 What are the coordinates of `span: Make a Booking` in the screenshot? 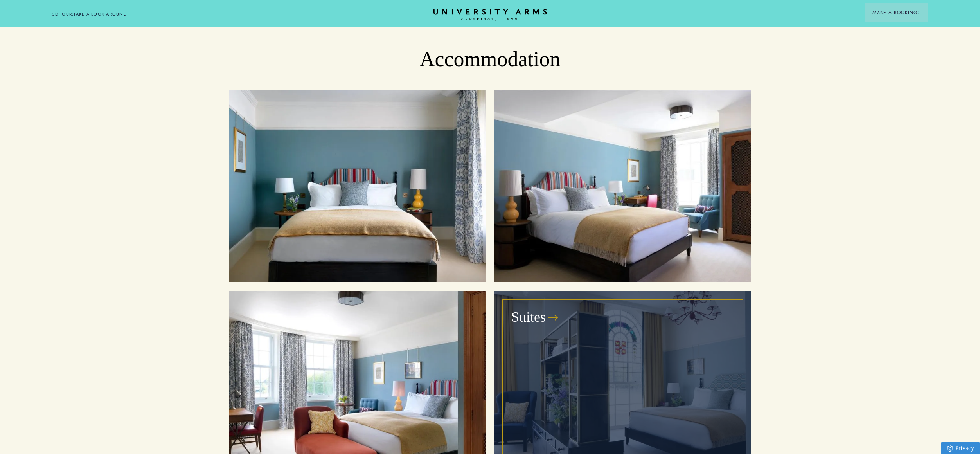 It's located at (896, 12).